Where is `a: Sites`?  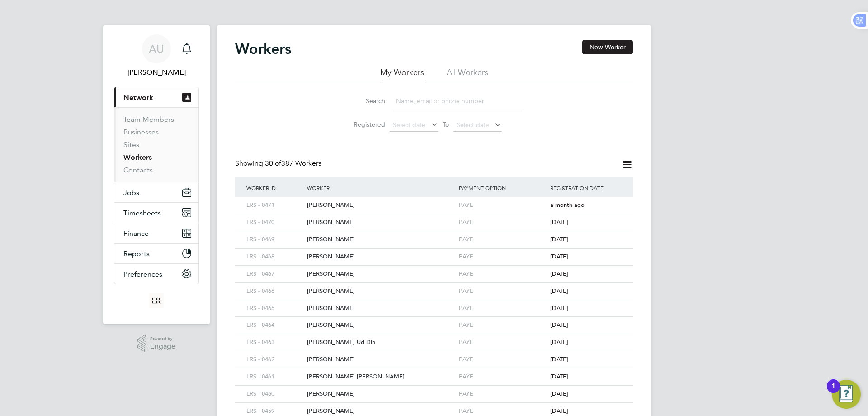 a: Sites is located at coordinates (131, 144).